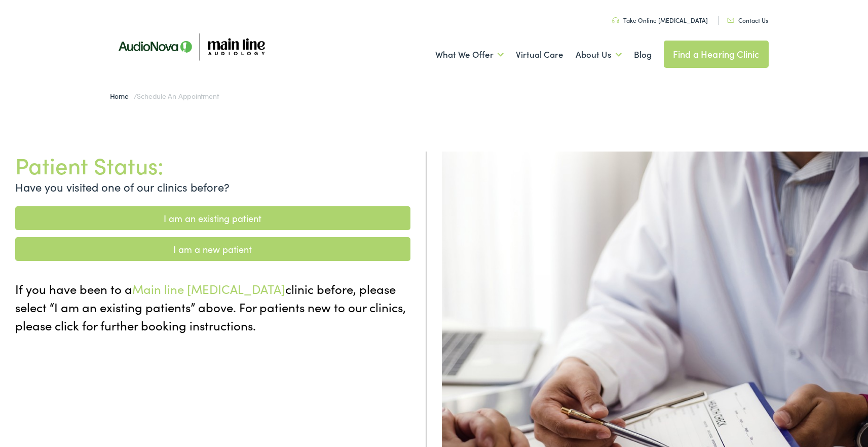 The width and height of the screenshot is (868, 447). Describe the element at coordinates (540, 54) in the screenshot. I see `a: Virtual Care` at that location.